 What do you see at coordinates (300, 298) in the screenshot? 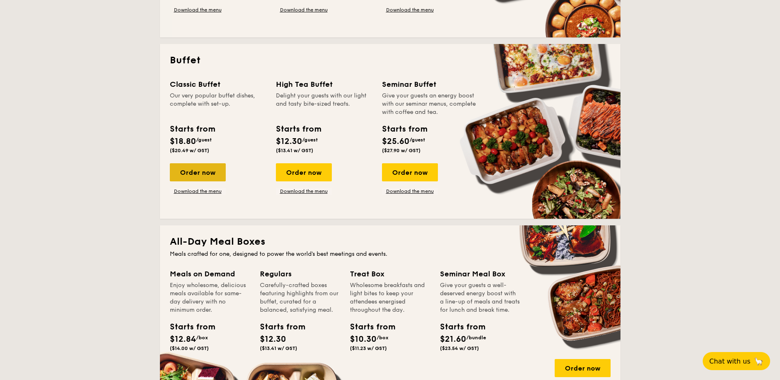
I see `div: Carefully-crafted boxes featuring highlights from our buffet, curated for a balanced, satisfying ...` at bounding box center [300, 298].